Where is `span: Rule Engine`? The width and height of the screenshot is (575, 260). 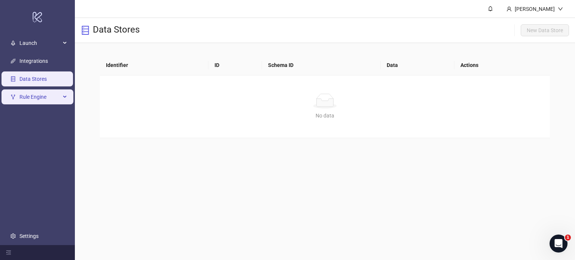
span: Rule Engine is located at coordinates (40, 97).